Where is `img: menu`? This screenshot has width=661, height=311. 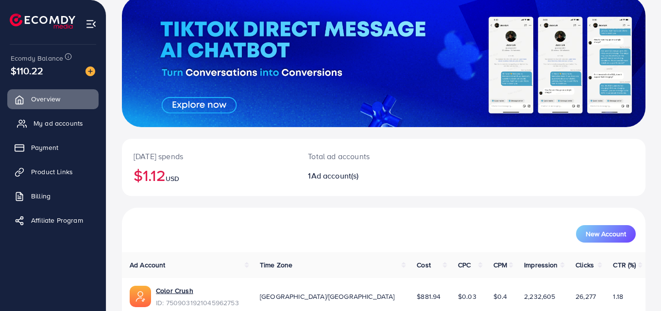 img: menu is located at coordinates (91, 24).